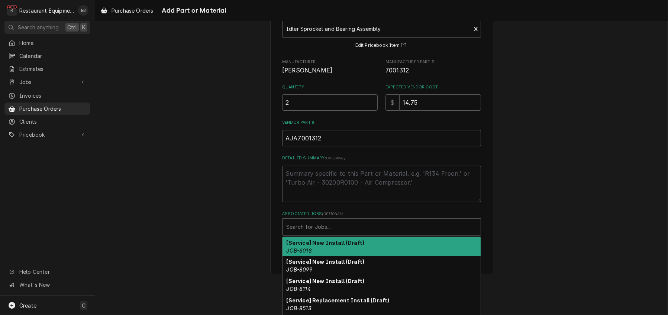 Image resolution: width=668 pixels, height=315 pixels. Describe the element at coordinates (53, 69) in the screenshot. I see `span: Estimates` at that location.